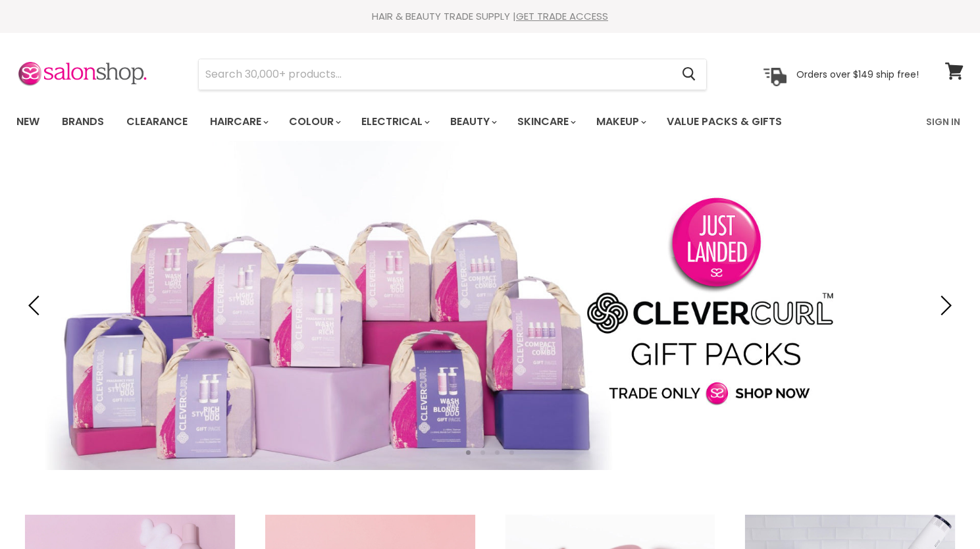  I want to click on button: Previous, so click(36, 306).